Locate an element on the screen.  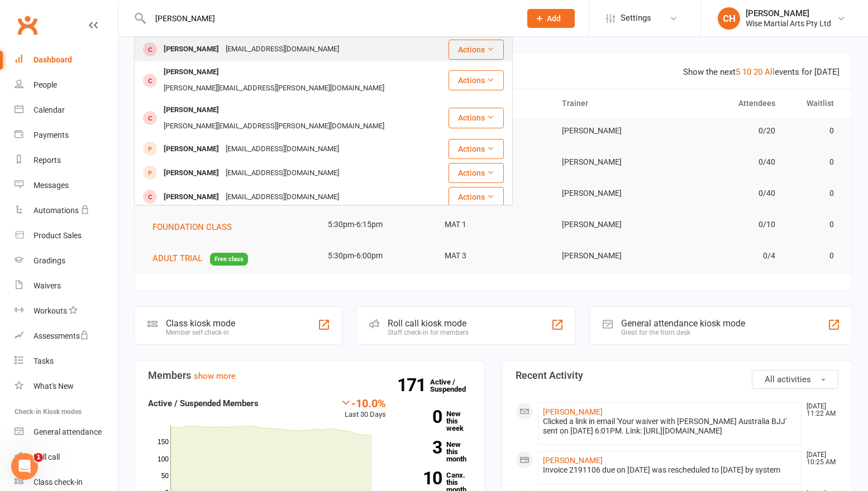
a: All is located at coordinates (770, 72).